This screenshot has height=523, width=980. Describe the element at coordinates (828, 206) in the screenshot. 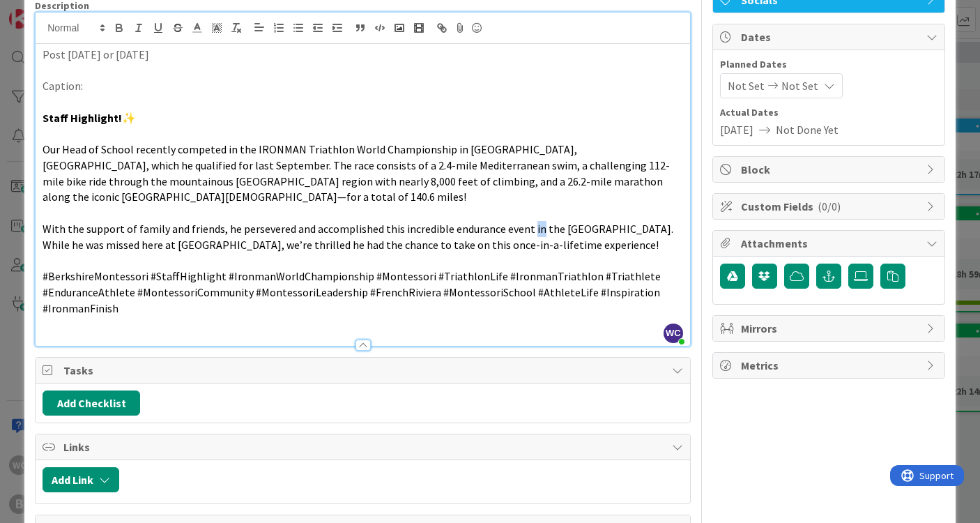

I see `span: ( 0/0 )` at that location.